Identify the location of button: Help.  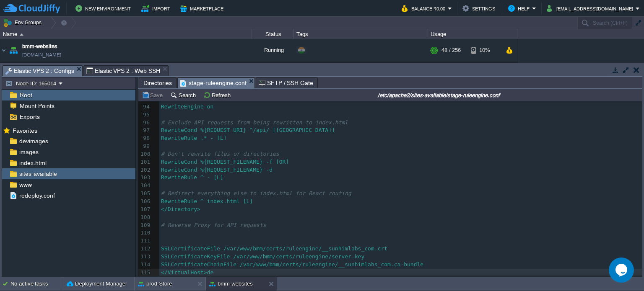
(520, 8).